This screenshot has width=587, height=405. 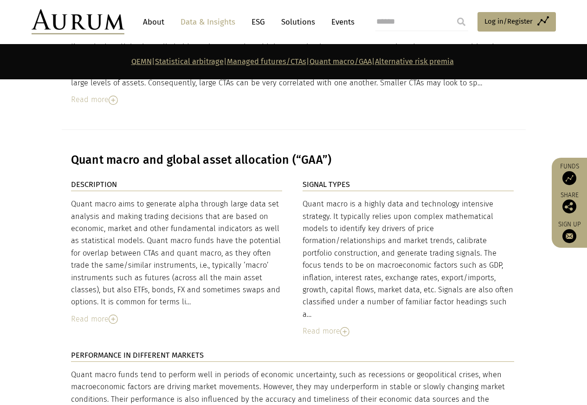 What do you see at coordinates (137, 355) in the screenshot?
I see `strong: PERFORMANCE IN DIFFERENT MARKETS` at bounding box center [137, 355].